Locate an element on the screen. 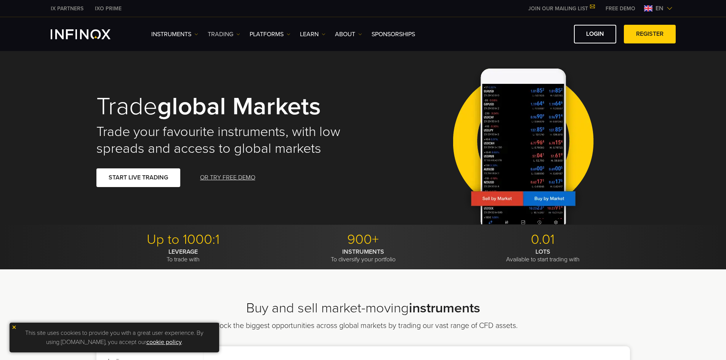 This screenshot has width=726, height=360. a: INFINOX MENU is located at coordinates (620, 8).